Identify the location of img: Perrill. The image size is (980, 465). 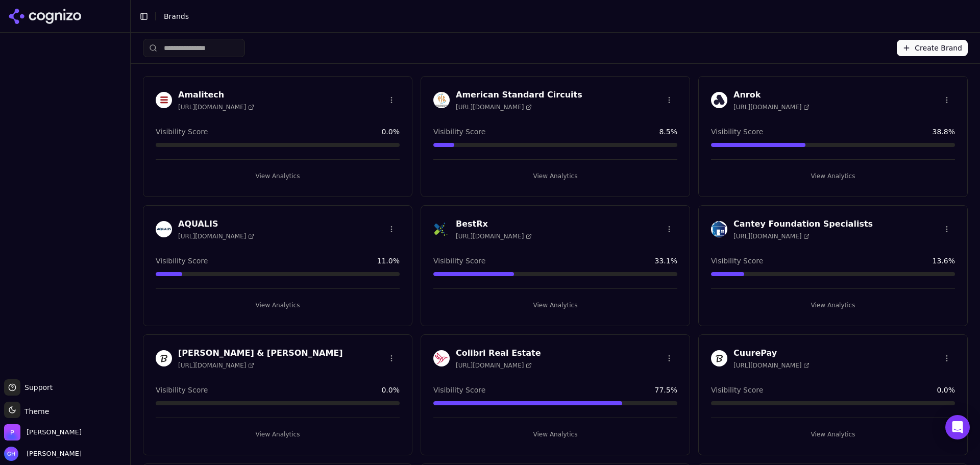
(13, 432).